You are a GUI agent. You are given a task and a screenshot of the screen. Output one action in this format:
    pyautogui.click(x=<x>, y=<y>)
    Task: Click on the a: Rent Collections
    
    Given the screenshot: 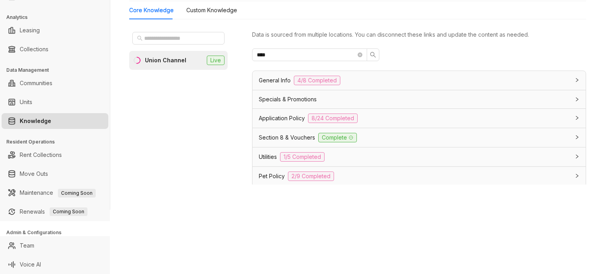 What is the action you would take?
    pyautogui.click(x=41, y=155)
    